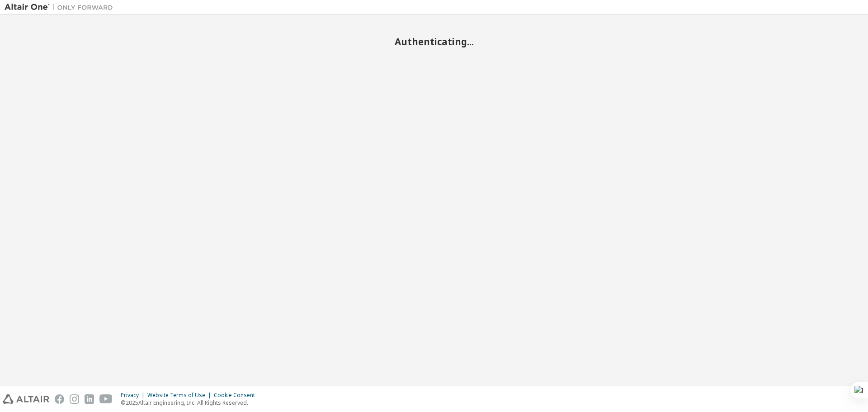 This screenshot has height=412, width=868. I want to click on img: Altair One, so click(61, 7).